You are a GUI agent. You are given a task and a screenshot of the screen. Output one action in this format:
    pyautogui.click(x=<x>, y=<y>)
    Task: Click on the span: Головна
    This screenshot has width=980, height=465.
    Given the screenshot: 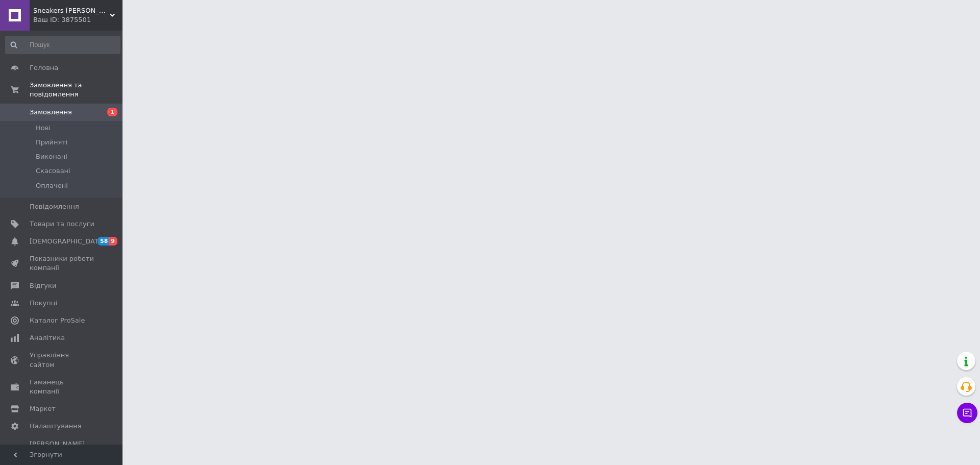 What is the action you would take?
    pyautogui.click(x=44, y=68)
    